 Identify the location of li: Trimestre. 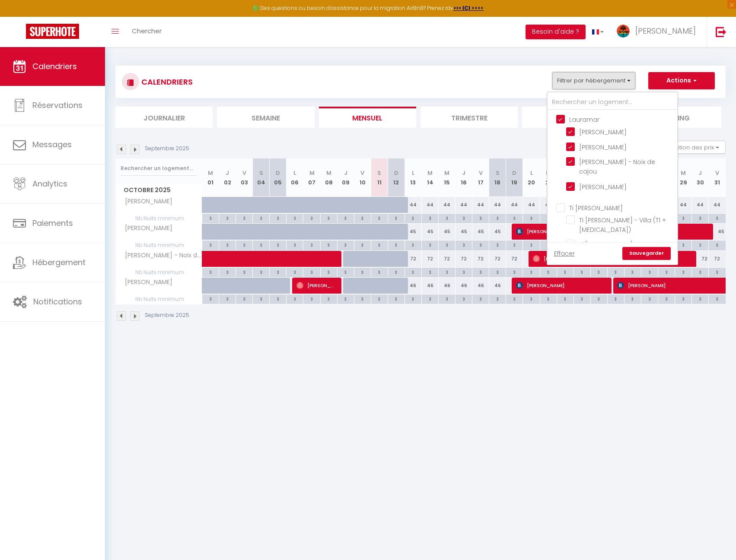
(469, 117).